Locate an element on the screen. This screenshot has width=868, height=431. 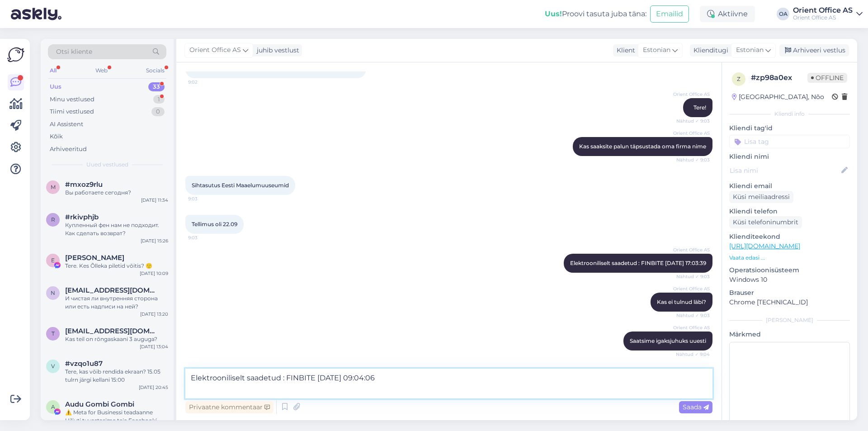
b: Uus! is located at coordinates (553, 14).